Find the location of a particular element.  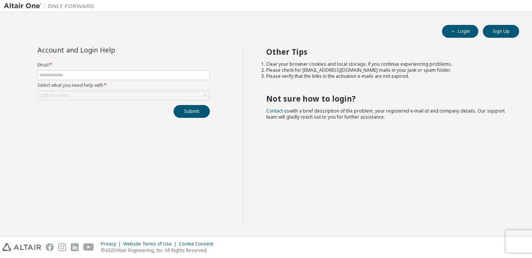

div: Website Terms of Use is located at coordinates (151, 244).